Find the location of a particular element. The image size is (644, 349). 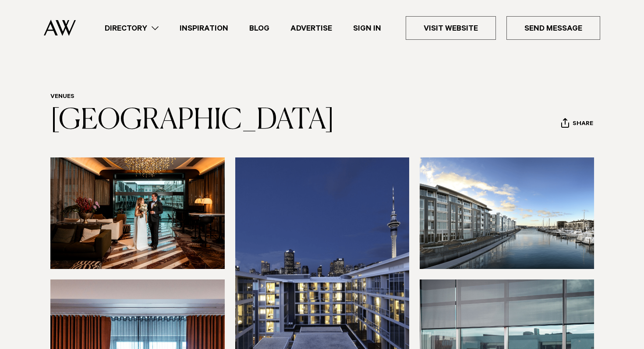

span: Share is located at coordinates (583, 124).